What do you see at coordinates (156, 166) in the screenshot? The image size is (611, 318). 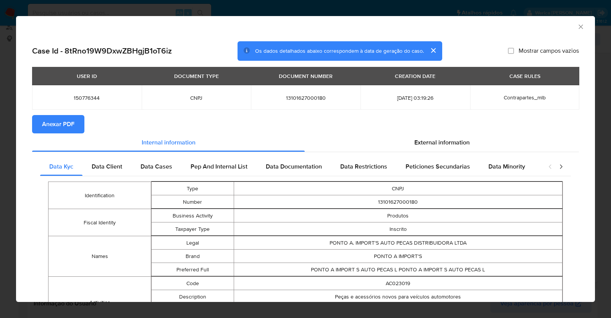 I see `span: Data Cases` at bounding box center [156, 166].